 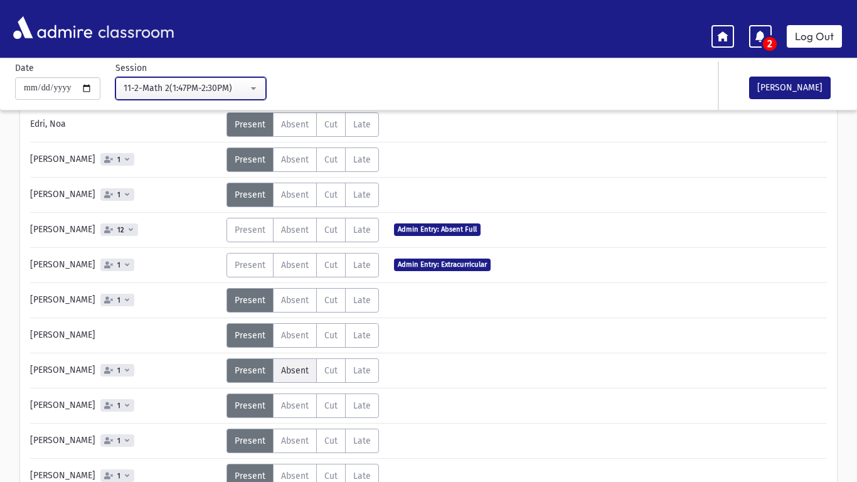 What do you see at coordinates (125, 124) in the screenshot?
I see `div: Edri, Noa` at bounding box center [125, 124].